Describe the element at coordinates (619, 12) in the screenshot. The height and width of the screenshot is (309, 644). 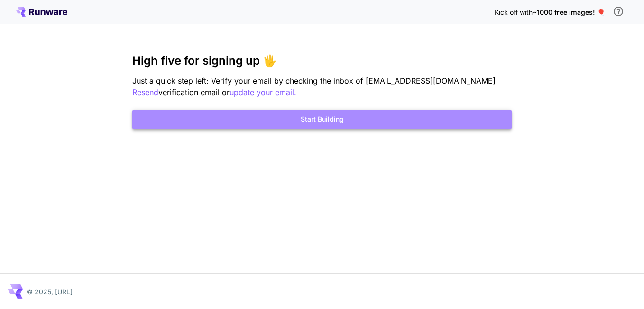
I see `button: In order to qualify for free credit, you need to sign up with a business email address and click ...` at that location.